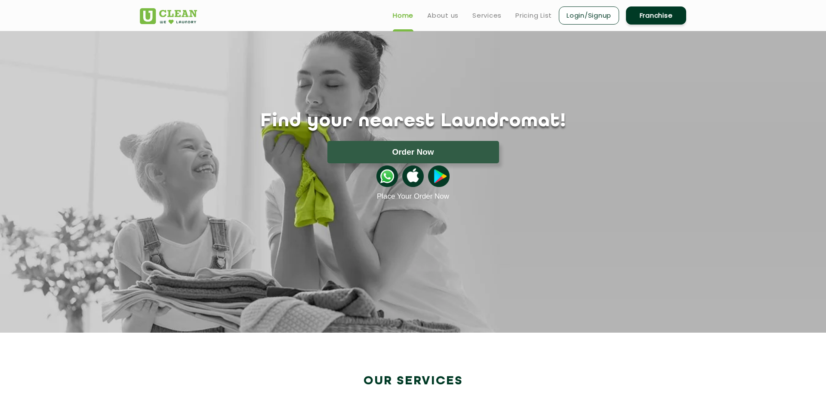 The image size is (826, 396). What do you see at coordinates (589, 15) in the screenshot?
I see `a: Login/Signup` at bounding box center [589, 15].